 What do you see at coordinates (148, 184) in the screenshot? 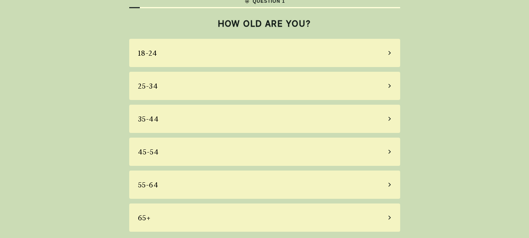
I see `div: 55-64` at bounding box center [148, 184].